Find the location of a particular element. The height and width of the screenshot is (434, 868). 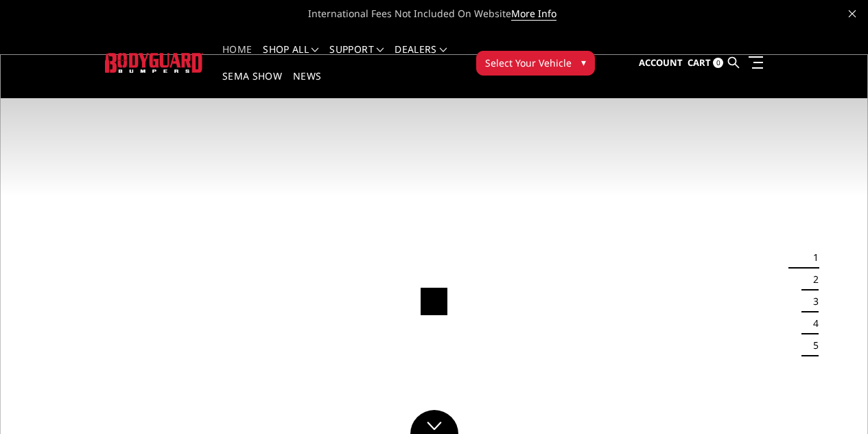

a: News is located at coordinates (307, 85).